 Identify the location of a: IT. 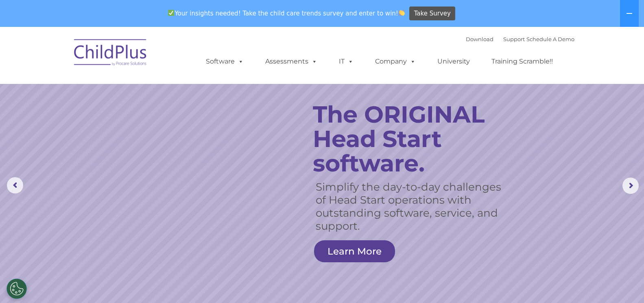
(346, 61).